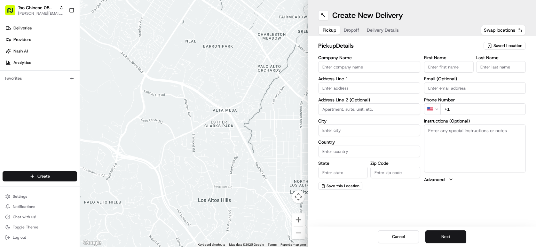 The image size is (536, 247). What do you see at coordinates (395, 163) in the screenshot?
I see `label: Zip Code` at bounding box center [395, 163].